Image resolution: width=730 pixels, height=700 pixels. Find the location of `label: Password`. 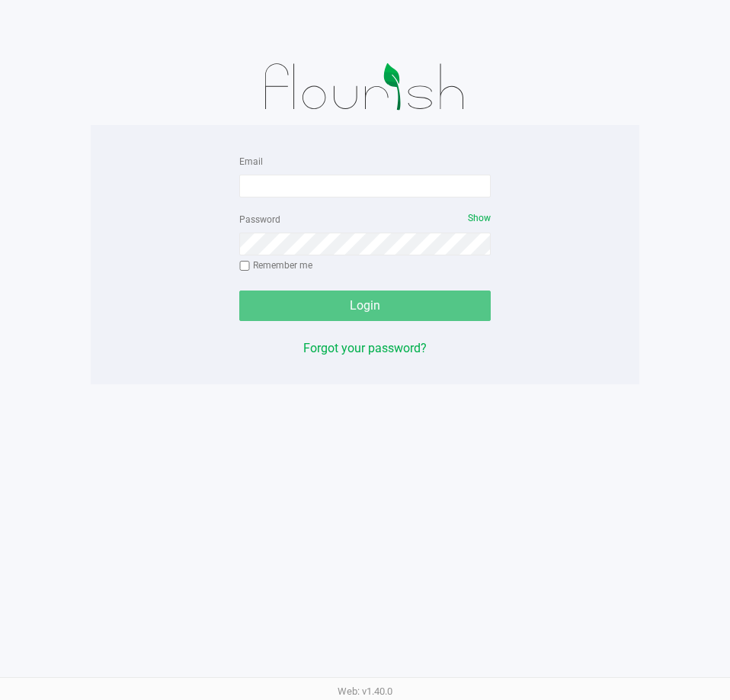

label: Password is located at coordinates (259, 220).